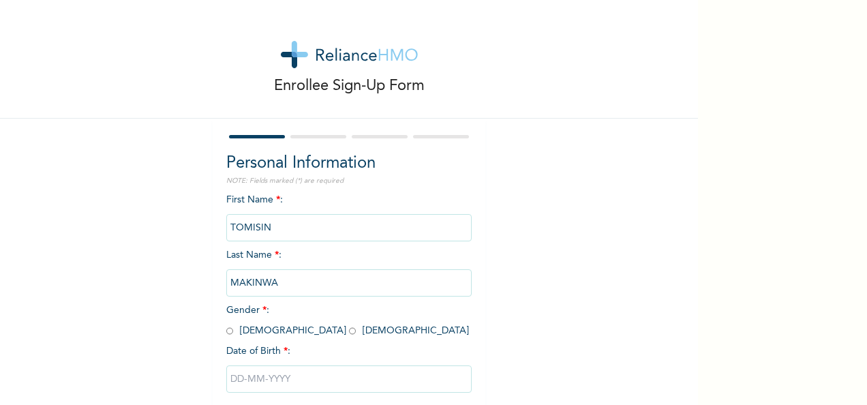  Describe the element at coordinates (349, 213) in the screenshot. I see `span: First Name :` at that location.